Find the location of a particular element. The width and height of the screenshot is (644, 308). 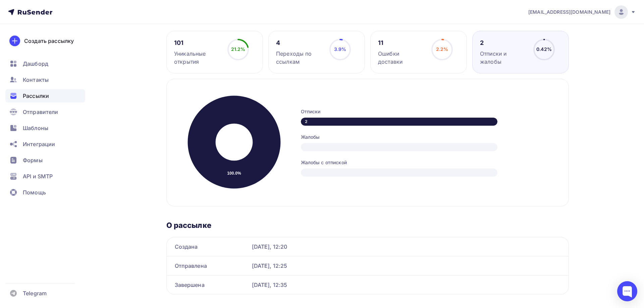

span: 21.2% is located at coordinates (238, 49).